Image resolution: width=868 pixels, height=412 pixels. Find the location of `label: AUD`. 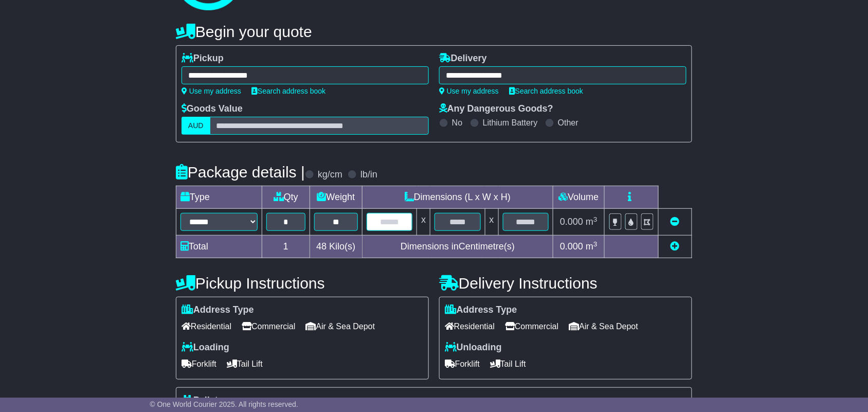

label: AUD is located at coordinates (196, 126).